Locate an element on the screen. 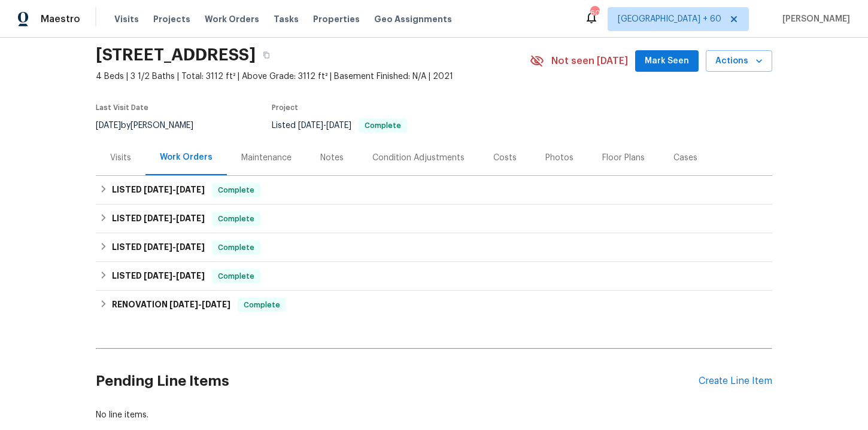 The height and width of the screenshot is (430, 868). button: Actions is located at coordinates (739, 61).